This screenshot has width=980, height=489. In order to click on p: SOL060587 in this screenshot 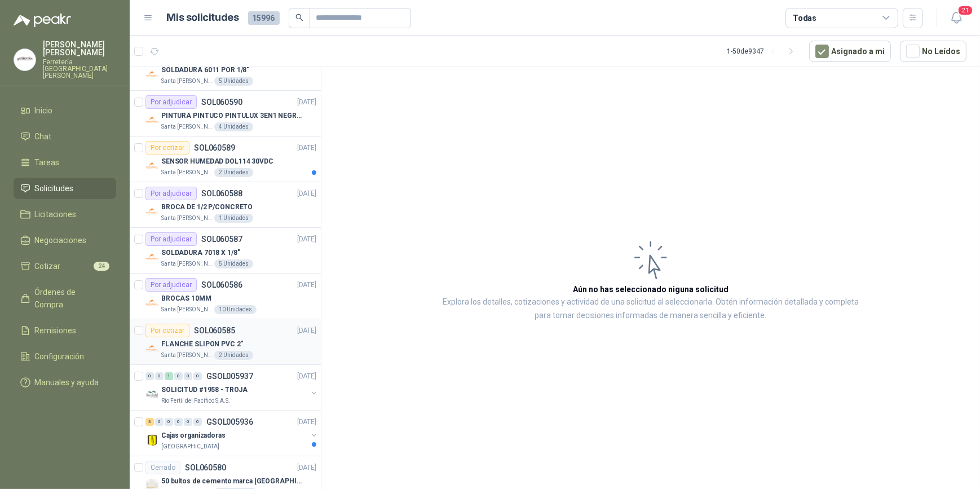, I will do `click(221, 239)`.